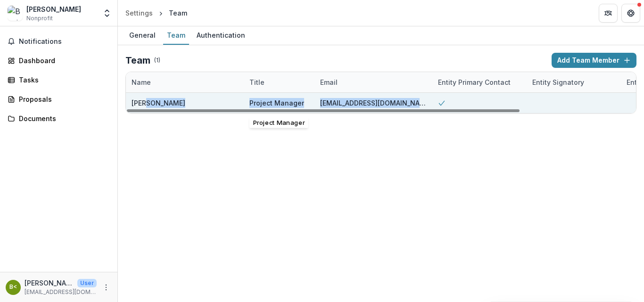  I want to click on button: Notifications, so click(58, 42).